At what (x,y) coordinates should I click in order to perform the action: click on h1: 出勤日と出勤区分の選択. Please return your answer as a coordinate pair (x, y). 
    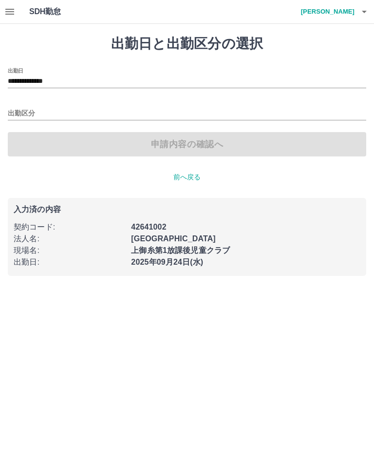
    Looking at the image, I should click on (187, 44).